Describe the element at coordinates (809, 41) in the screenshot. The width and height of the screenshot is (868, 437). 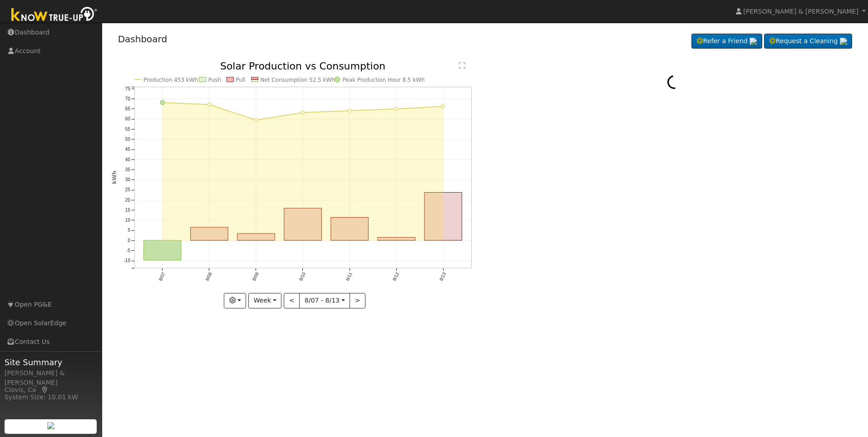
I see `a: Request a Cleaning` at that location.